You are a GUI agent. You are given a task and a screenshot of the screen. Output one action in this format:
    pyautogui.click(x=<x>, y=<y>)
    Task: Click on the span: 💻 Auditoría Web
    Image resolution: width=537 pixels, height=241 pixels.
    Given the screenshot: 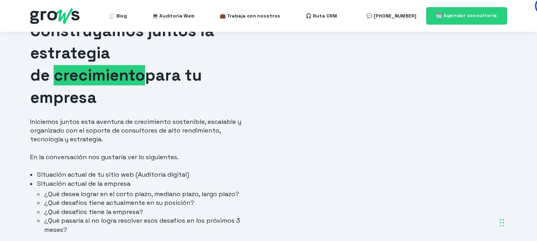 What is the action you would take?
    pyautogui.click(x=173, y=16)
    